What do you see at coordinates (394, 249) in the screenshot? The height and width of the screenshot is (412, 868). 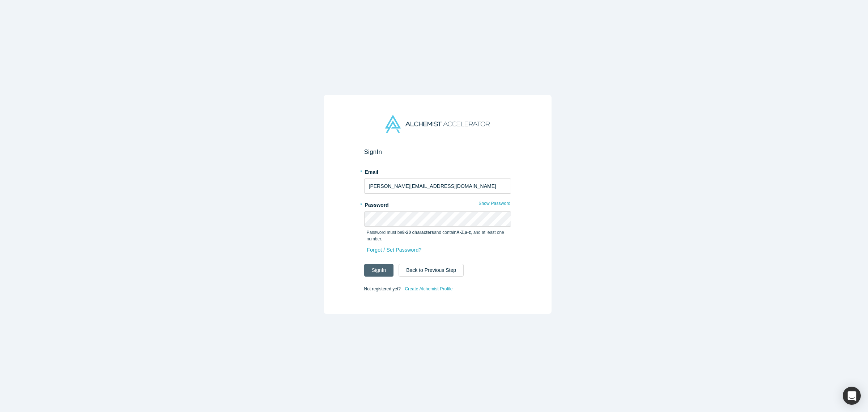 I see `a: Forgot / Set Password?` at bounding box center [394, 249].